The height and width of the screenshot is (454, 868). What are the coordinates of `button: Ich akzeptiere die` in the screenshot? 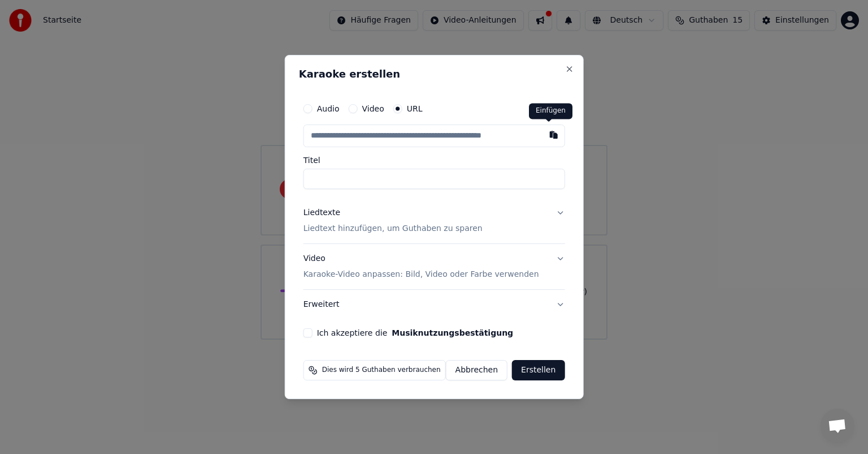 It's located at (452, 333).